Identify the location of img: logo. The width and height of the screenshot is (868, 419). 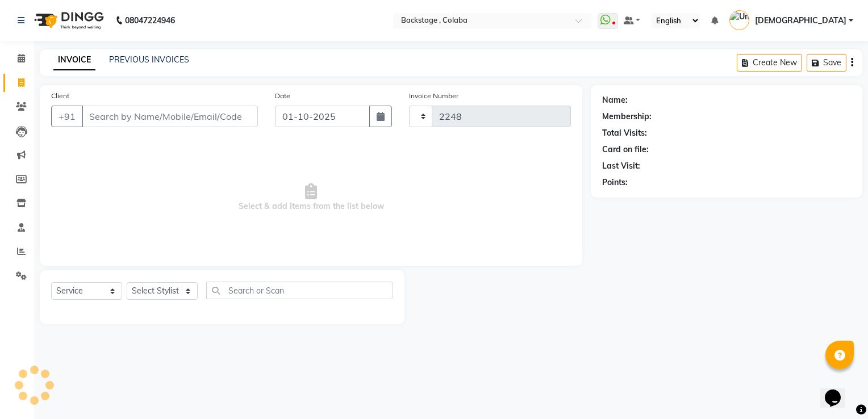
(68, 20).